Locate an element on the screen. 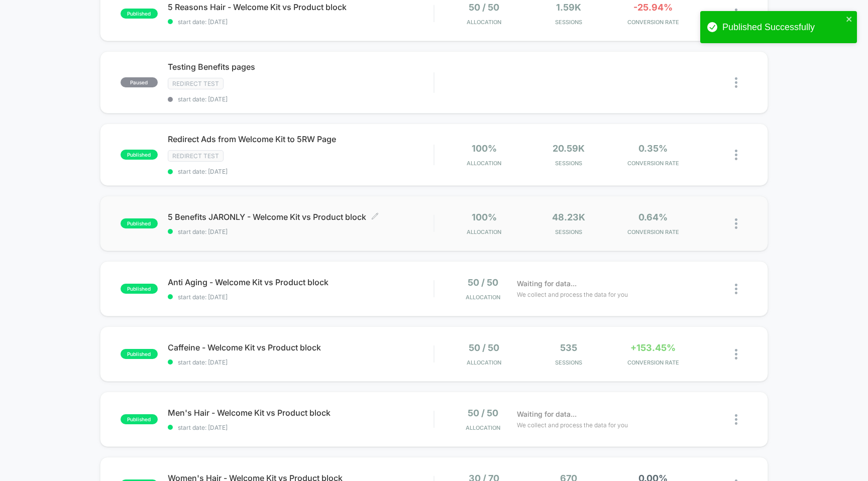  span: Redirect Ads from Welcome Kit to 5RW Page is located at coordinates (301, 139).